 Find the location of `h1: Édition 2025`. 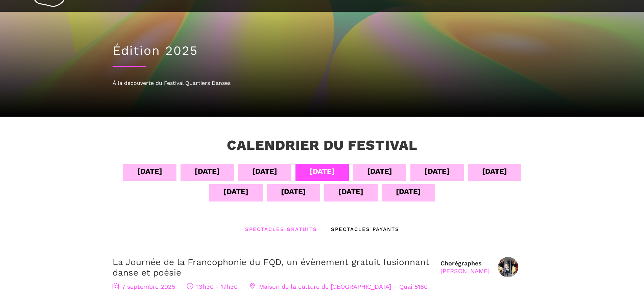

h1: Édition 2025 is located at coordinates (322, 51).